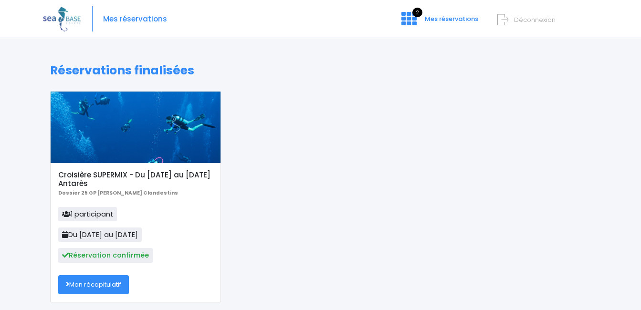  What do you see at coordinates (94, 285) in the screenshot?
I see `a: Mon récapitulatif` at bounding box center [94, 285].